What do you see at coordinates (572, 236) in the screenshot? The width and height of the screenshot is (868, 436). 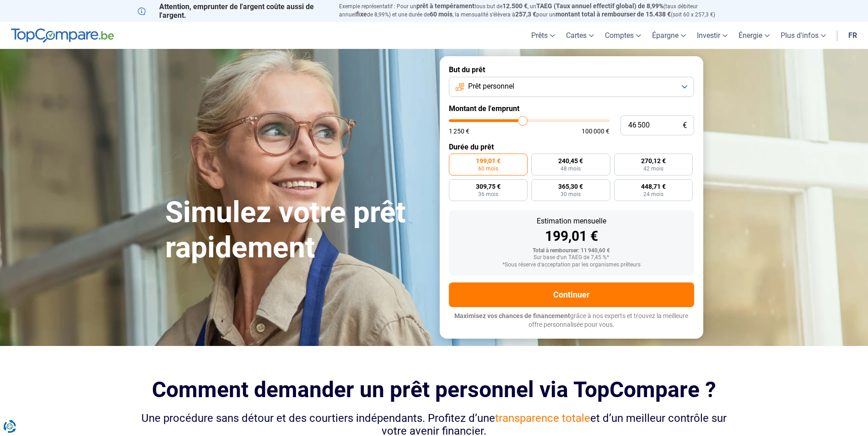 I see `div: 199,01 €` at bounding box center [572, 236].